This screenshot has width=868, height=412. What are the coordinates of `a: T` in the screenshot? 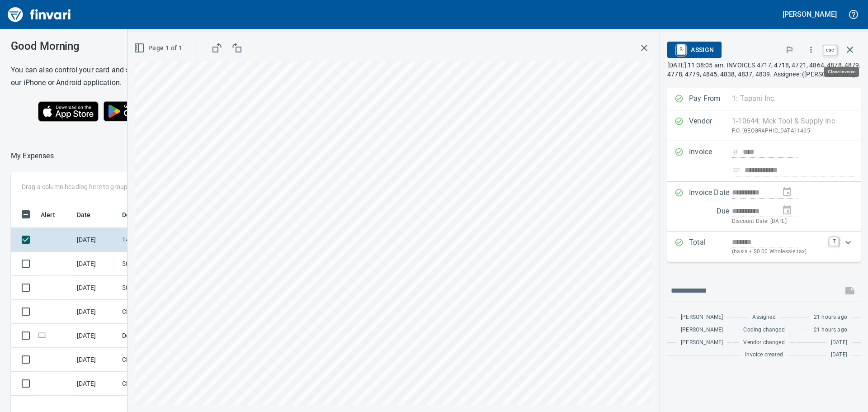 It's located at (834, 241).